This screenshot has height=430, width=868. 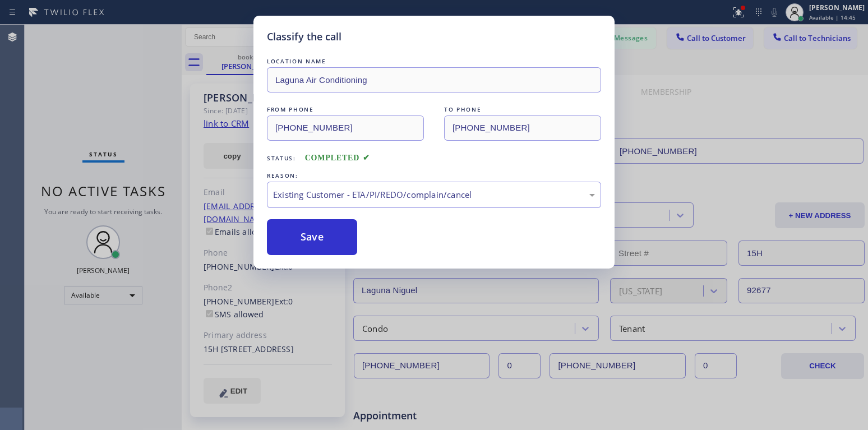 What do you see at coordinates (523, 109) in the screenshot?
I see `div: TO PHONE` at bounding box center [523, 109].